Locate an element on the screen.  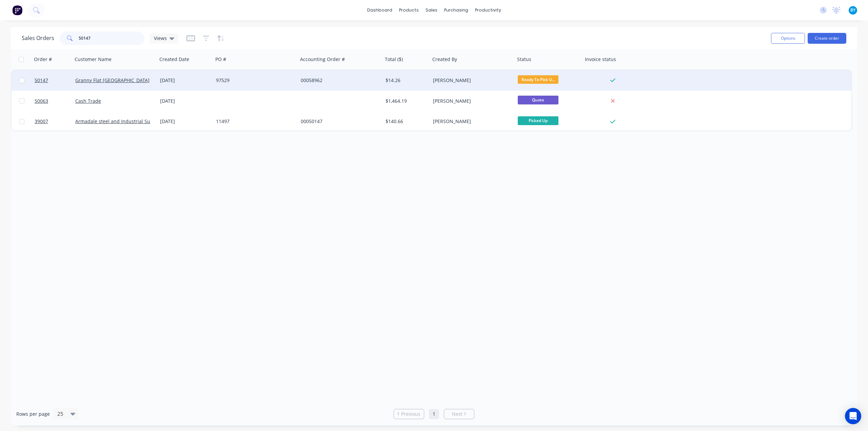
ul: Pagination is located at coordinates (434, 414).